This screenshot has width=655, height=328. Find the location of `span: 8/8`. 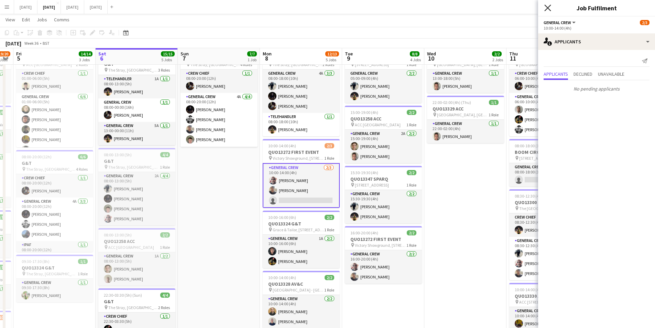

span: 8/8 is located at coordinates (415, 54).